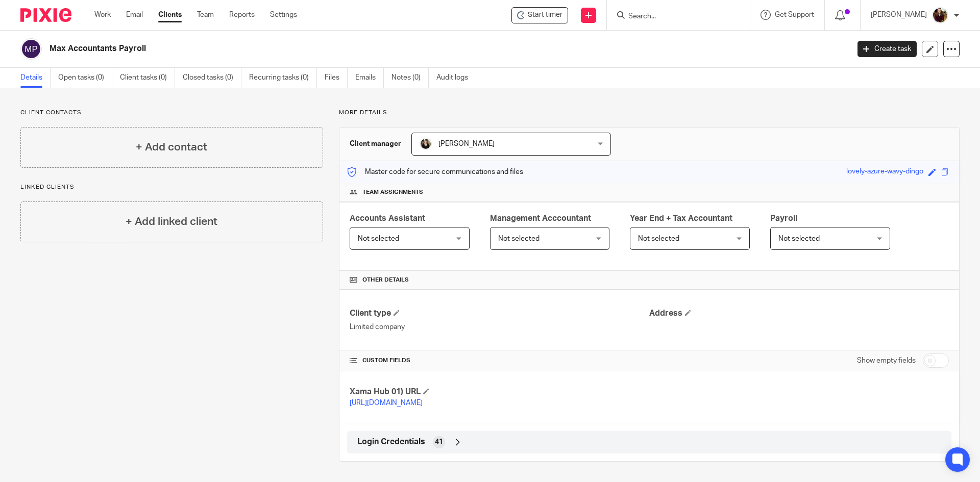 The width and height of the screenshot is (980, 482). Describe the element at coordinates (148, 78) in the screenshot. I see `a: Client tasks (0)` at that location.